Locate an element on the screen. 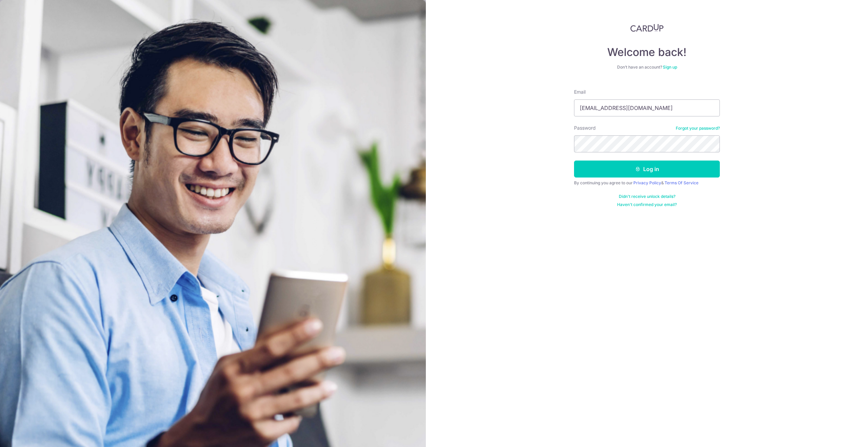  a: Terms Of Service is located at coordinates (682, 182).